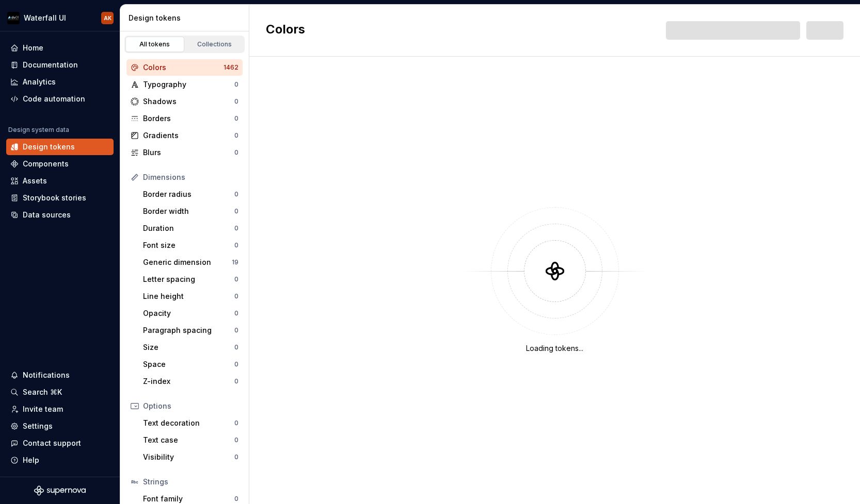 This screenshot has height=504, width=860. What do you see at coordinates (60, 392) in the screenshot?
I see `button: Search ⌘K` at bounding box center [60, 392].